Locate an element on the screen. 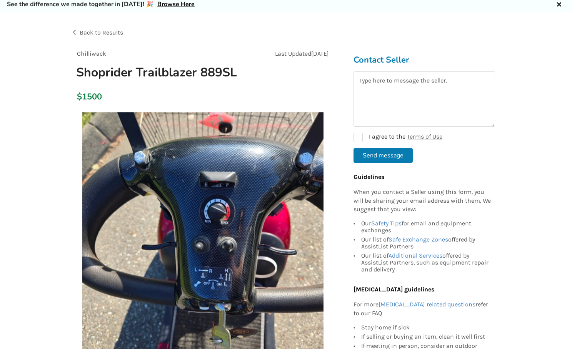  h3: Contact Seller is located at coordinates (424, 60).